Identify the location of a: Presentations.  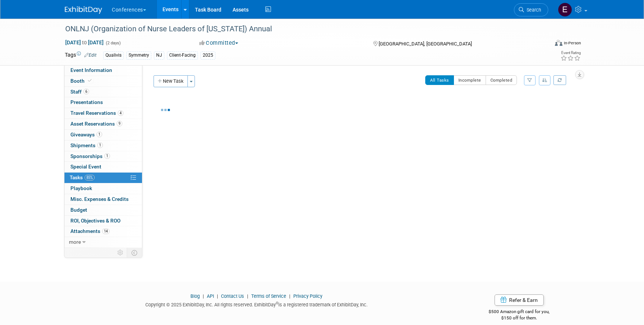
(103, 102).